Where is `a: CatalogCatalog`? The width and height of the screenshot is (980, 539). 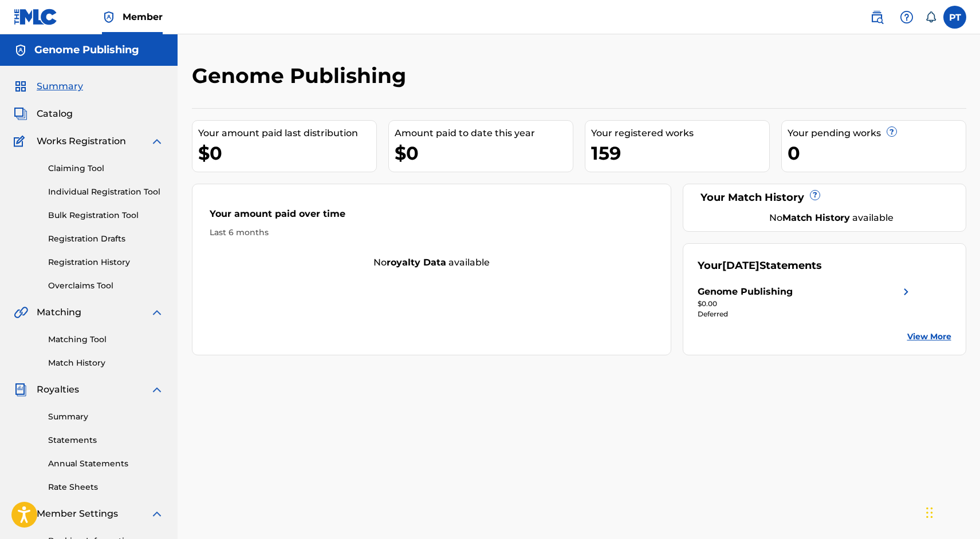
a: CatalogCatalog is located at coordinates (42, 114).